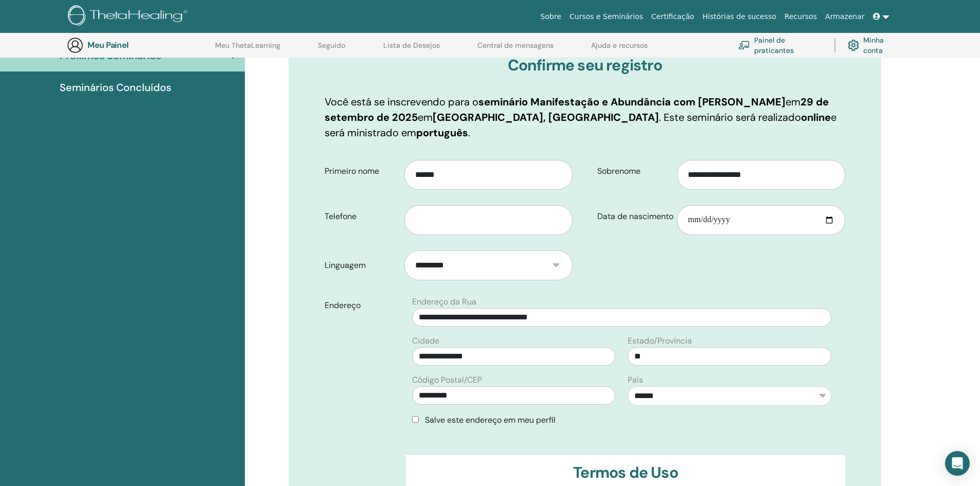  Describe the element at coordinates (844, 17) in the screenshot. I see `font: Armazenar` at that location.